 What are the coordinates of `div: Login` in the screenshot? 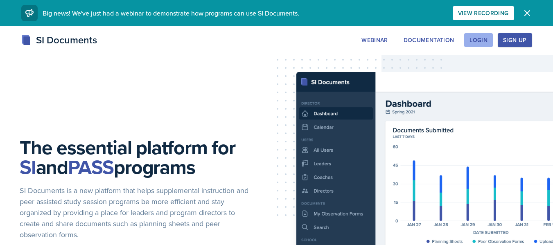 It's located at (479, 40).